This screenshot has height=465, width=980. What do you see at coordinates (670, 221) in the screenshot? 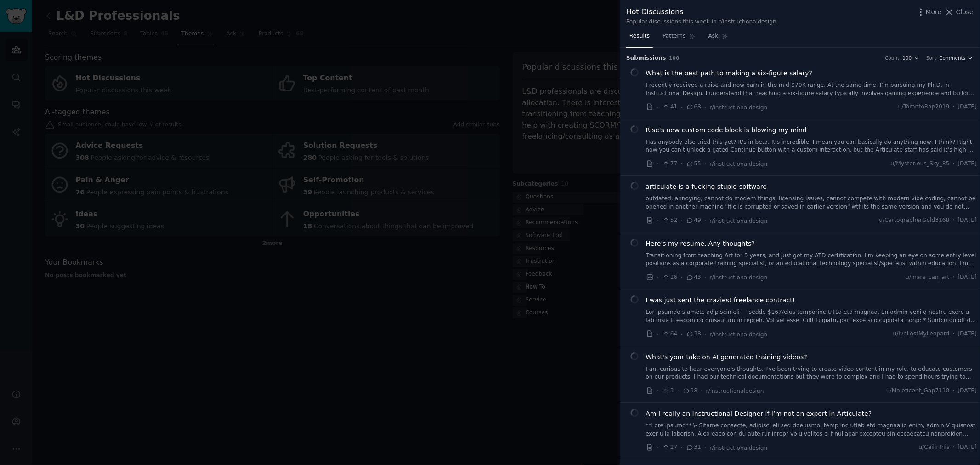
I see `span: 52` at bounding box center [670, 221].